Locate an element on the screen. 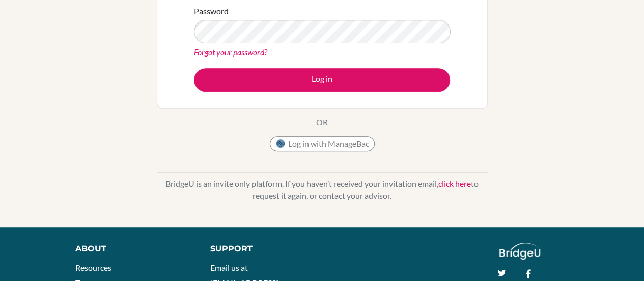  label: Password is located at coordinates (211, 11).